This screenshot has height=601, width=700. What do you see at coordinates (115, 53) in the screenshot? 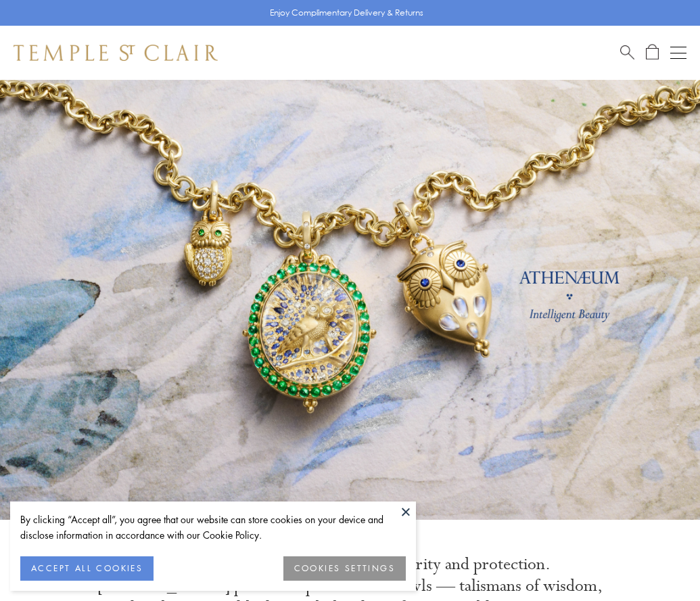
I see `img: Temple St. Clair` at bounding box center [115, 53].